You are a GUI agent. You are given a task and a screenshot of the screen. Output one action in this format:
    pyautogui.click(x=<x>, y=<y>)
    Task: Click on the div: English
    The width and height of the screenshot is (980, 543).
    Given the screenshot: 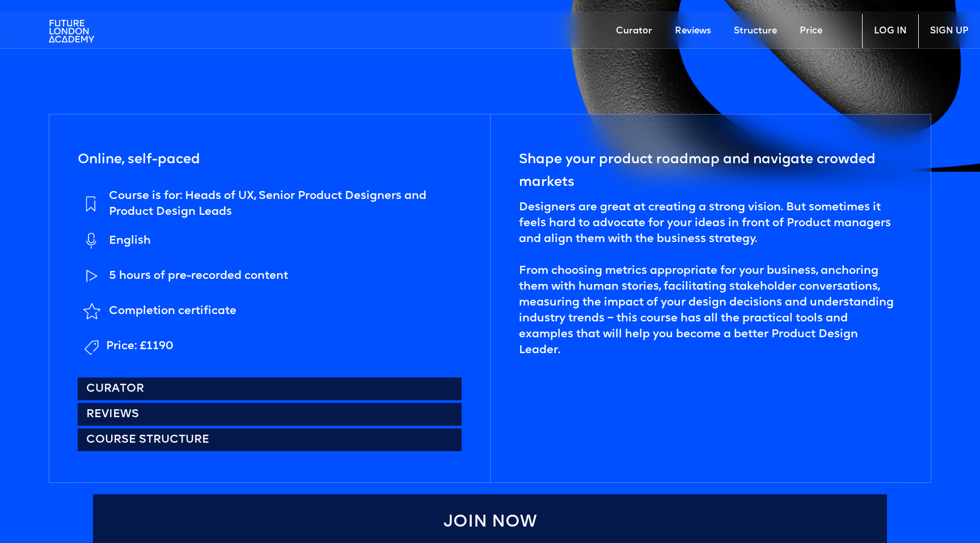 What is the action you would take?
    pyautogui.click(x=130, y=241)
    